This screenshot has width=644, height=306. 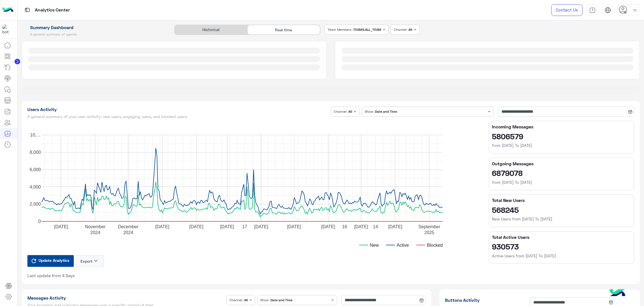 What do you see at coordinates (617, 293) in the screenshot?
I see `img: hulul-logo.png` at bounding box center [617, 293].